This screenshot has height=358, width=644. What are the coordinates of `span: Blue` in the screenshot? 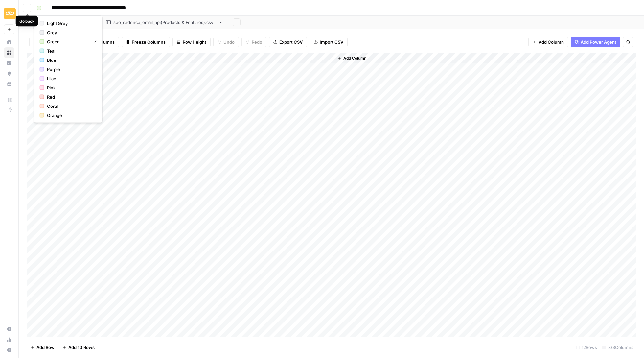 It's located at (71, 60).